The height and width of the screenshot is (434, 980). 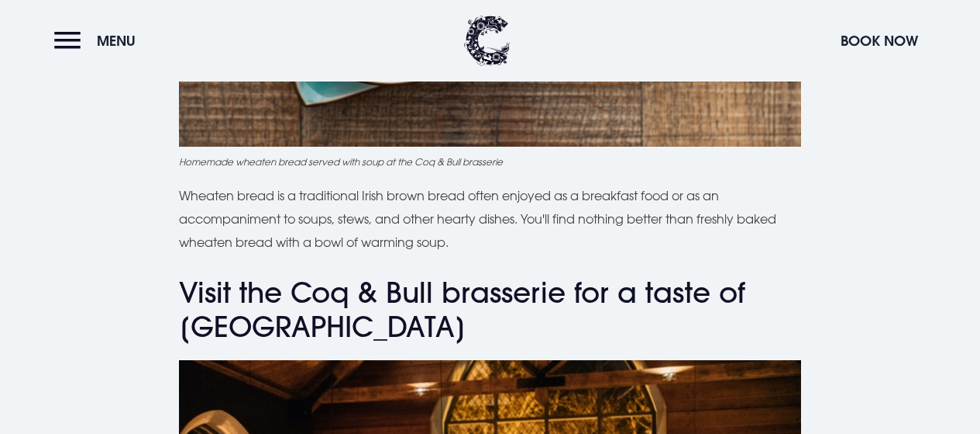 What do you see at coordinates (490, 219) in the screenshot?
I see `p: Wheaten bread is a traditional Irish brown bread often enjoyed as a breakfast food or as an accom...` at bounding box center [490, 219].